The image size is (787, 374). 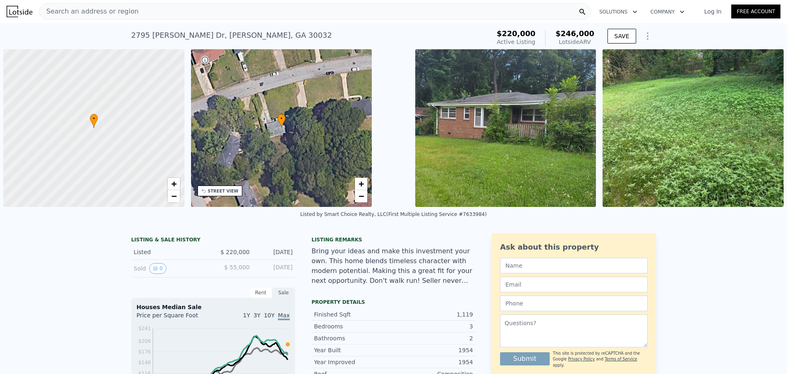 I want to click on input: Email, so click(x=574, y=284).